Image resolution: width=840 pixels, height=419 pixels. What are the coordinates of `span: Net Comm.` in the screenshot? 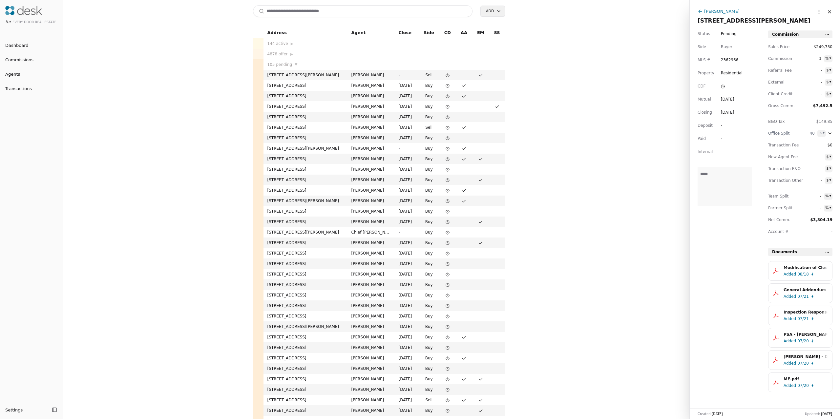 It's located at (782, 220).